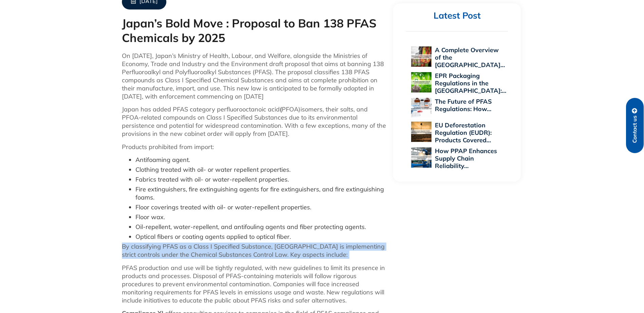 Image resolution: width=644 pixels, height=313 pixels. Describe the element at coordinates (421, 108) in the screenshot. I see `img: The Future of PFAS Regulations: How 2025 Will Reshape Global Supply Chains` at that location.